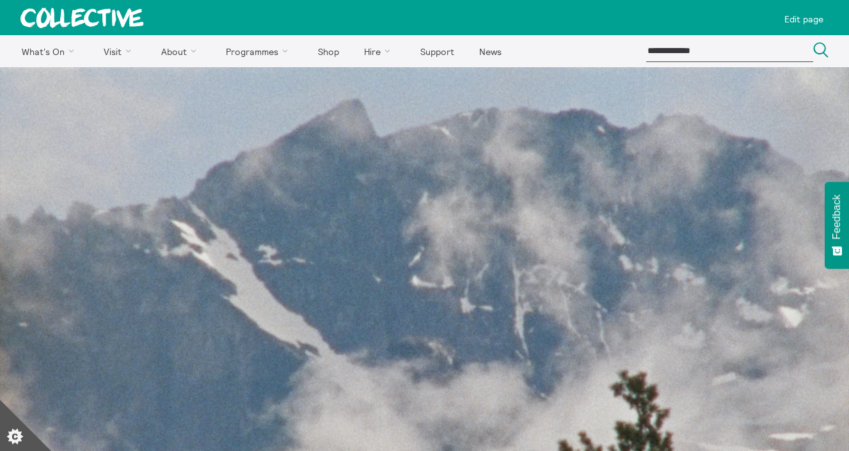  I want to click on a: News, so click(490, 51).